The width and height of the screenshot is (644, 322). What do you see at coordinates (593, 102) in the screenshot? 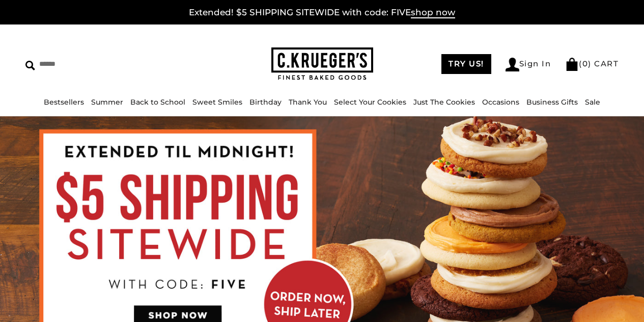
I see `a: Sale` at bounding box center [593, 102].